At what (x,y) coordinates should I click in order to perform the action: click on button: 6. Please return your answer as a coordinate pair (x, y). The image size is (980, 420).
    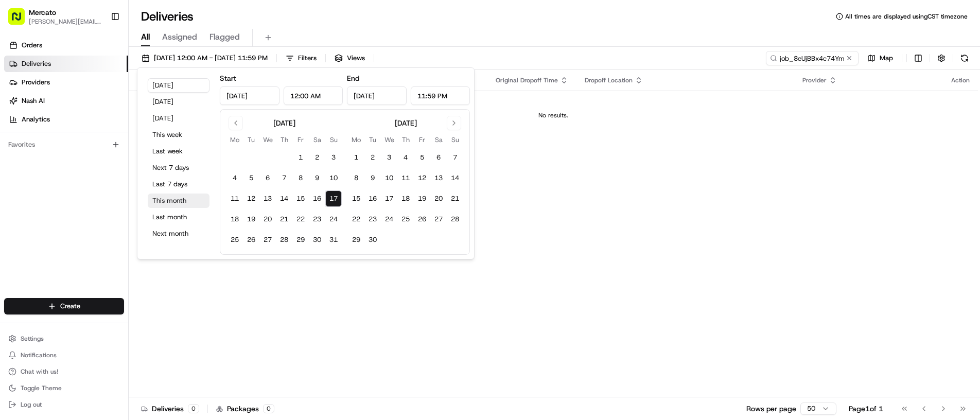
    Looking at the image, I should click on (438, 158).